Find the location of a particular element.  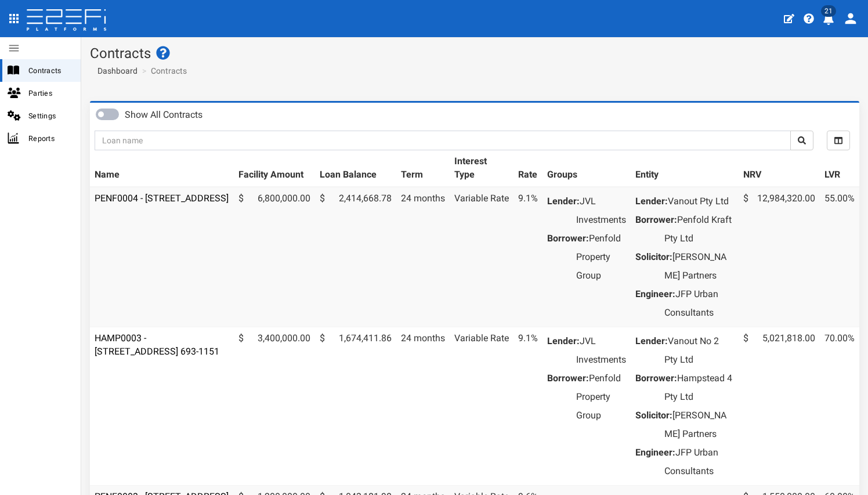

span: Parties is located at coordinates (50, 93).